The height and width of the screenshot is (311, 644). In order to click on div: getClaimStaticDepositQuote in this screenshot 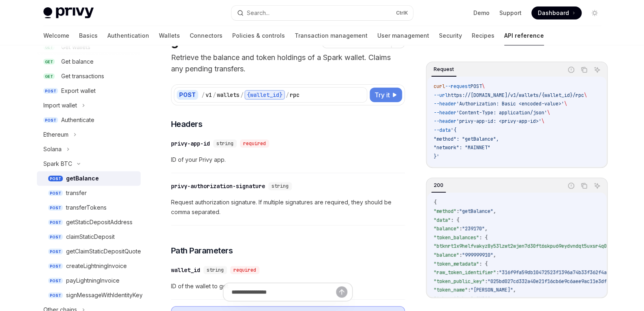, I will do `click(103, 251)`.